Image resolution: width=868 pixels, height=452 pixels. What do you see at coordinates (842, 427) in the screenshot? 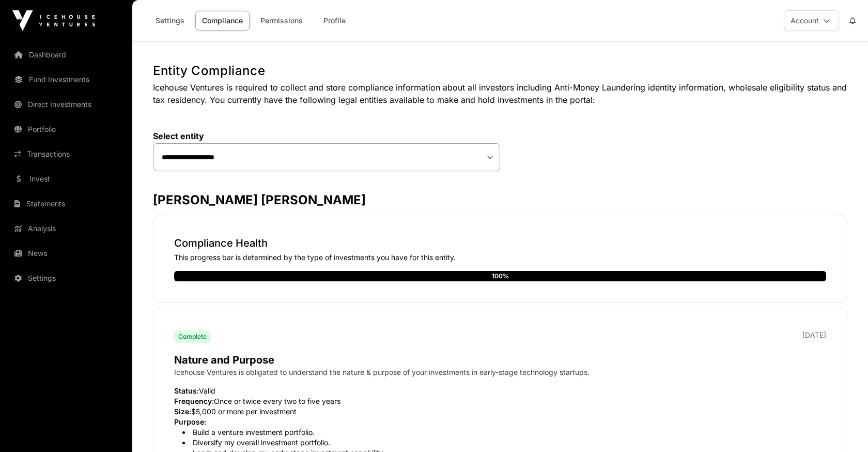
I see `div: Chat Widget` at bounding box center [842, 427].